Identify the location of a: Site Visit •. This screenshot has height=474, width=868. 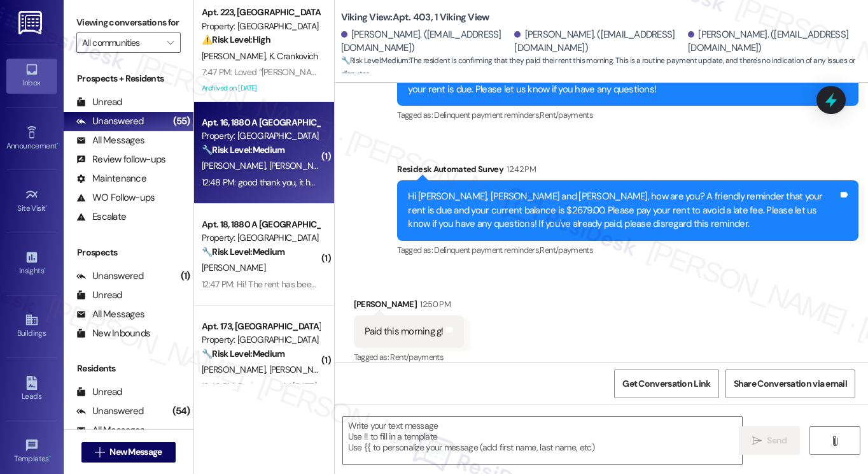
(31, 201).